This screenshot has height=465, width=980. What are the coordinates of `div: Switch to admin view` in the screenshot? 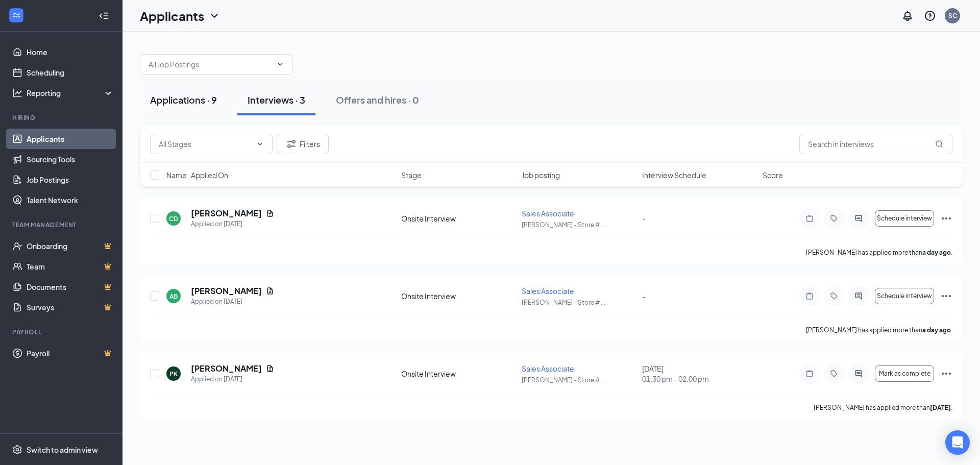 It's located at (62, 450).